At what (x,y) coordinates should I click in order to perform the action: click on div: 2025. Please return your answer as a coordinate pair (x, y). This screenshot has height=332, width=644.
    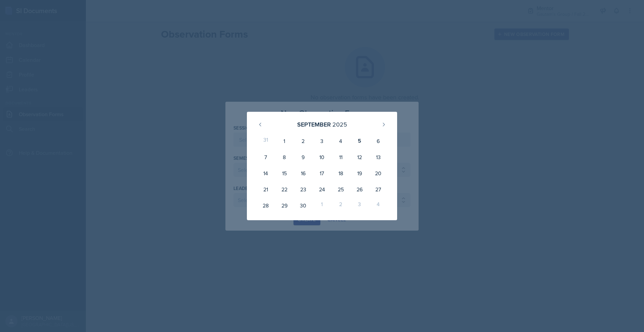
    Looking at the image, I should click on (339, 124).